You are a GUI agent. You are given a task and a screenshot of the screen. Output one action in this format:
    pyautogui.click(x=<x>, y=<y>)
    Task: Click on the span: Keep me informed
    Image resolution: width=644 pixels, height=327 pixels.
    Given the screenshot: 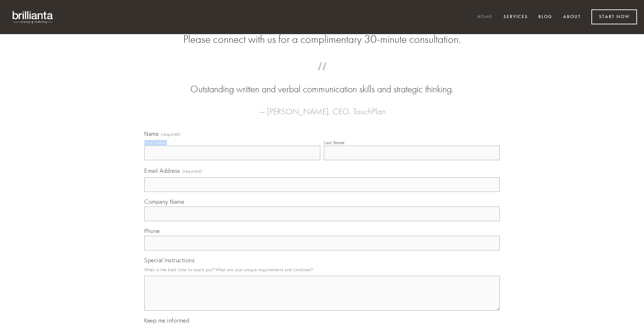 What is the action you would take?
    pyautogui.click(x=166, y=320)
    